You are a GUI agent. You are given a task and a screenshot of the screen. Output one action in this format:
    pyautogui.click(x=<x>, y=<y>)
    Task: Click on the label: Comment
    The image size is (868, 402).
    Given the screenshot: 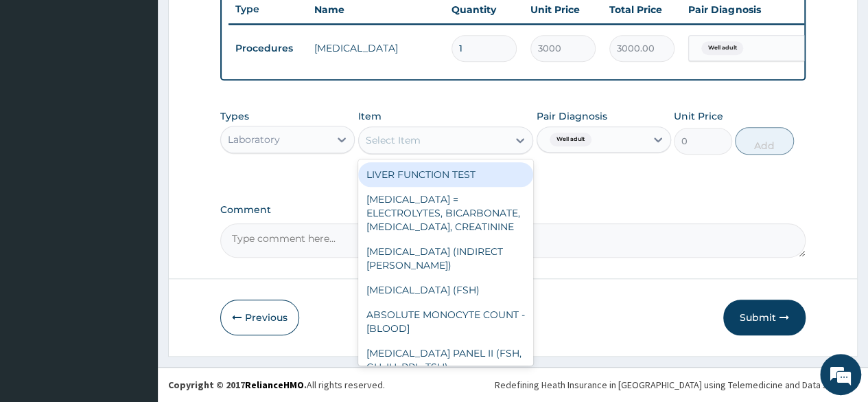 What is the action you would take?
    pyautogui.click(x=513, y=209)
    